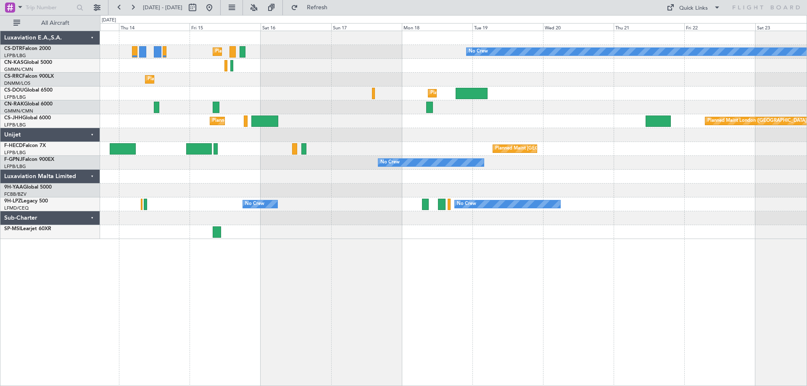  What do you see at coordinates (50, 23) in the screenshot?
I see `button: All Aircraft` at bounding box center [50, 23].